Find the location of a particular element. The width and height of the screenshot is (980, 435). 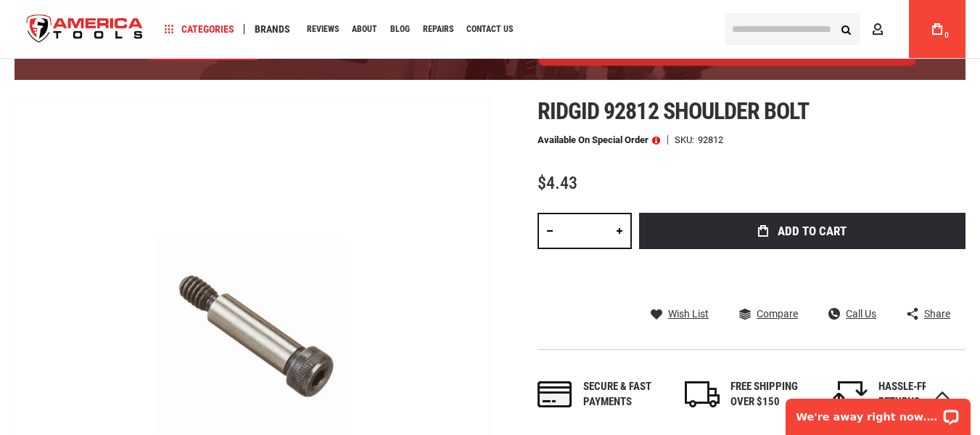

a: Blog is located at coordinates (400, 29).